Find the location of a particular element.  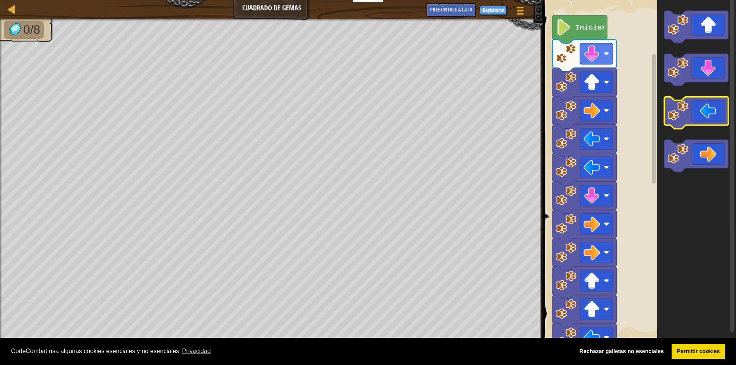

font: Privacidad is located at coordinates (196, 351).